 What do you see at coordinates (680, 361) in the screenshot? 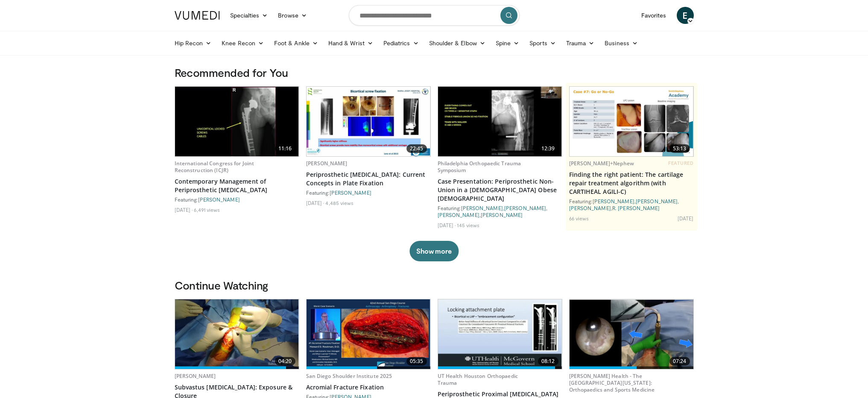
I see `span: 07:24` at bounding box center [680, 361].